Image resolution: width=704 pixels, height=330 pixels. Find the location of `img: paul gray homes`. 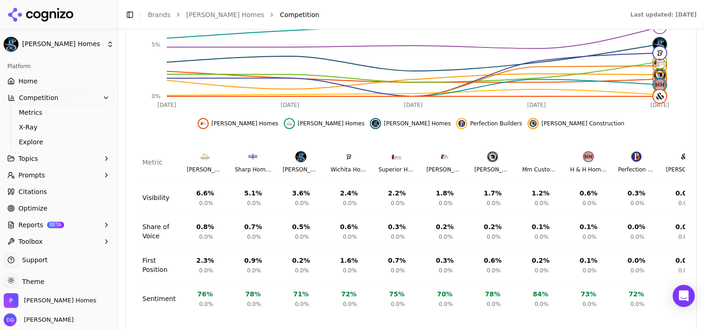

img: paul gray homes is located at coordinates (376, 124).